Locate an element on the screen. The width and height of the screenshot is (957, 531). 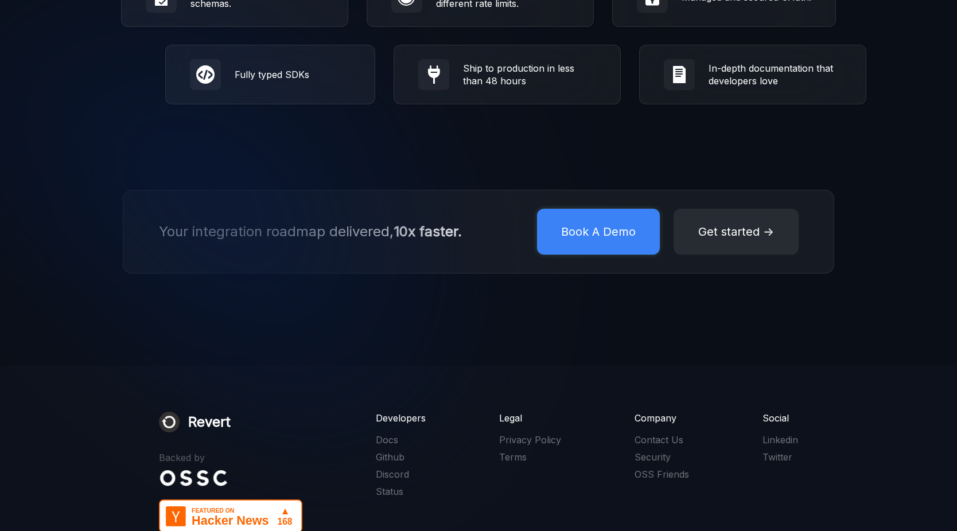
a: Oss Capital is located at coordinates (193, 479).